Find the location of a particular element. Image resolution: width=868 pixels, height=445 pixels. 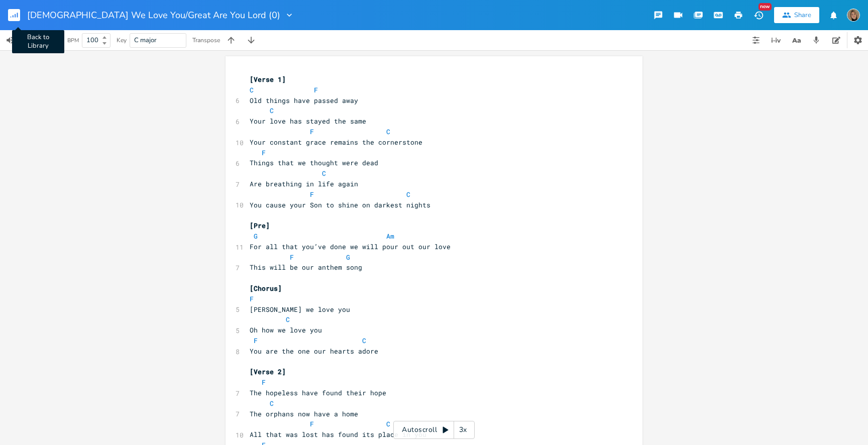

span: [Verse 2] is located at coordinates (267, 372).